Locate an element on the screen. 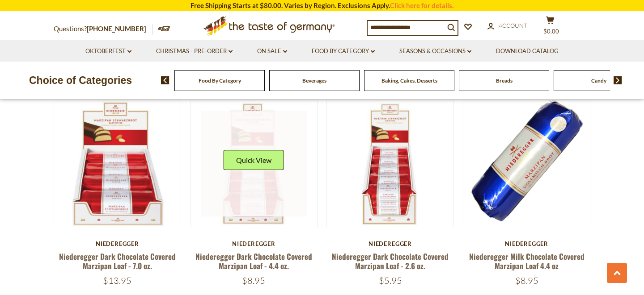 Image resolution: width=644 pixels, height=295 pixels. span: Food By Category is located at coordinates (220, 80).